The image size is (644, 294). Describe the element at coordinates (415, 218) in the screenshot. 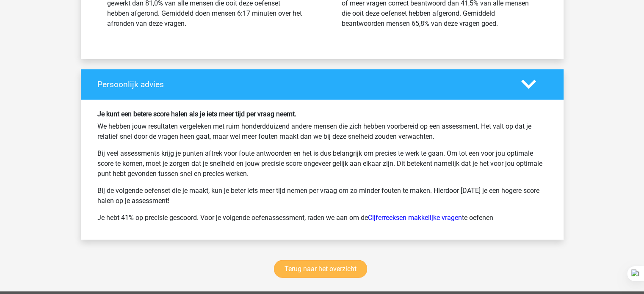

I see `a: Cijferreeksen makkelijke vragen` at that location.